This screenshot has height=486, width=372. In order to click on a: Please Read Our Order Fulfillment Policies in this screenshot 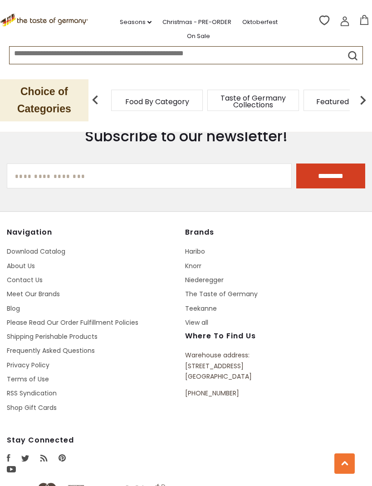, I will do `click(73, 323)`.